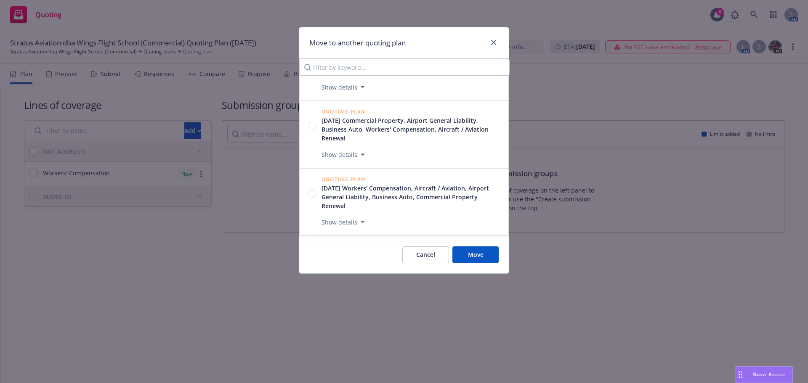  I want to click on button: Nova Assist, so click(764, 375).